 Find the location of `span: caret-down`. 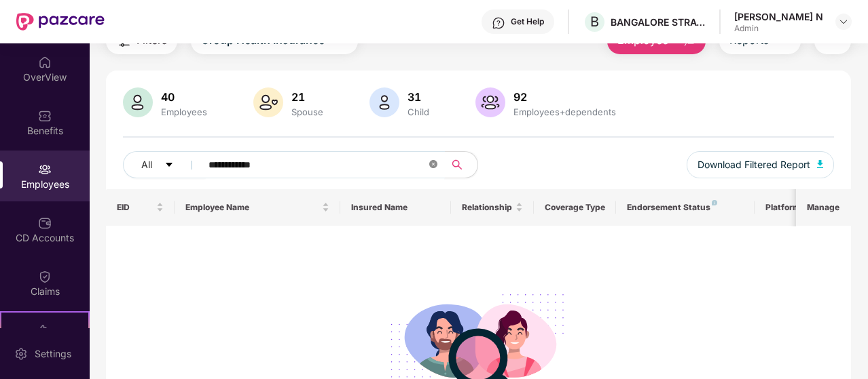

span: caret-down is located at coordinates (170, 166).